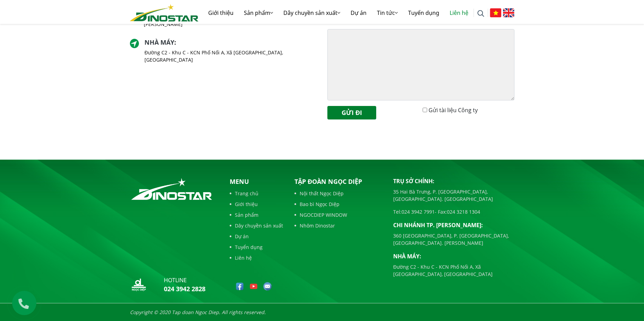 The width and height of the screenshot is (644, 321). What do you see at coordinates (159, 43) in the screenshot?
I see `a: Nhà máy` at bounding box center [159, 43].